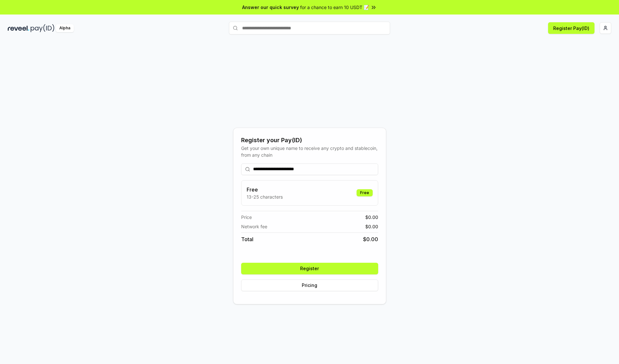 The width and height of the screenshot is (619, 364). What do you see at coordinates (254, 227) in the screenshot?
I see `span: Network fee` at bounding box center [254, 227].